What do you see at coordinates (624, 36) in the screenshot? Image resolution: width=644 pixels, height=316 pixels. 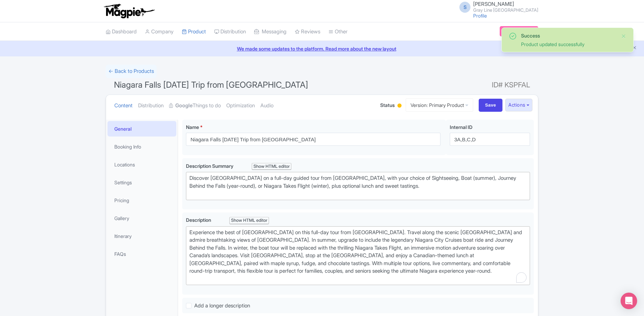 I see `button: Close` at bounding box center [624, 36].